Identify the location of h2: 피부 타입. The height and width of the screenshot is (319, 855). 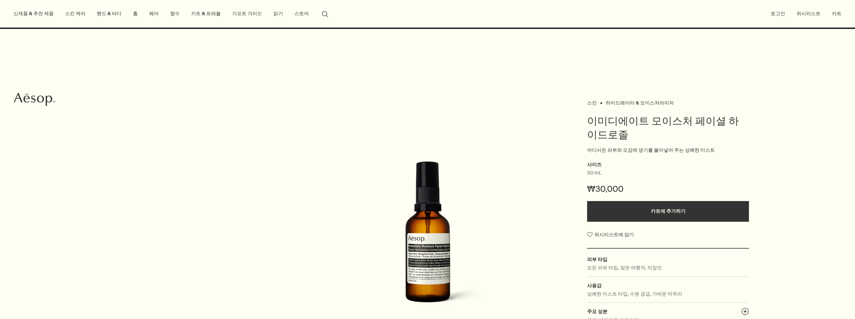
(668, 259).